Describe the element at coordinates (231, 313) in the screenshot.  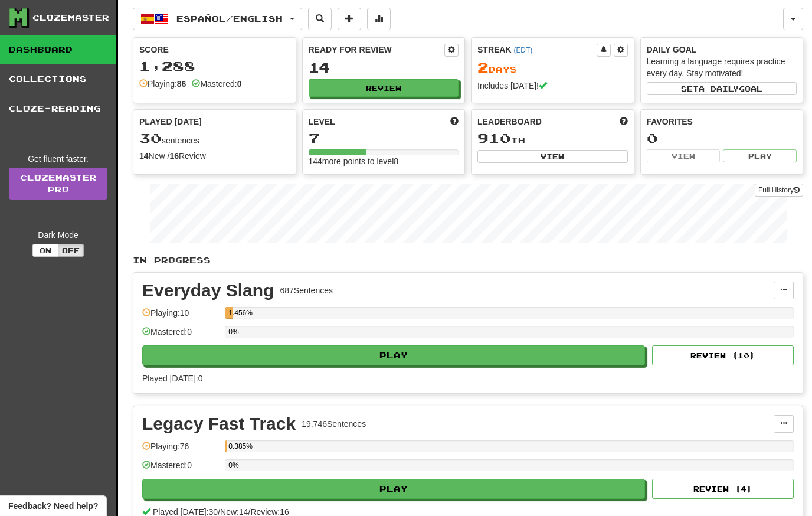
I see `div: 1.456%` at that location.